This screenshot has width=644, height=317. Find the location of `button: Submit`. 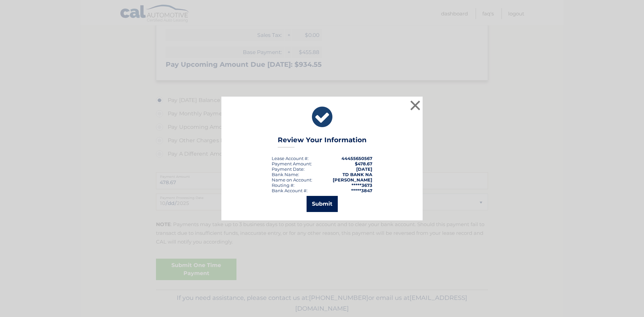

button: Submit is located at coordinates (322, 204).